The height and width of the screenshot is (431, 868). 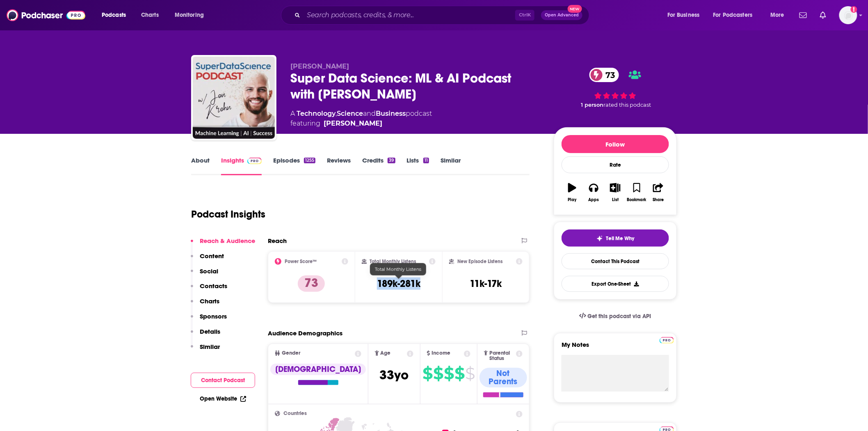 What do you see at coordinates (114, 15) in the screenshot?
I see `span: Podcasts` at bounding box center [114, 15].